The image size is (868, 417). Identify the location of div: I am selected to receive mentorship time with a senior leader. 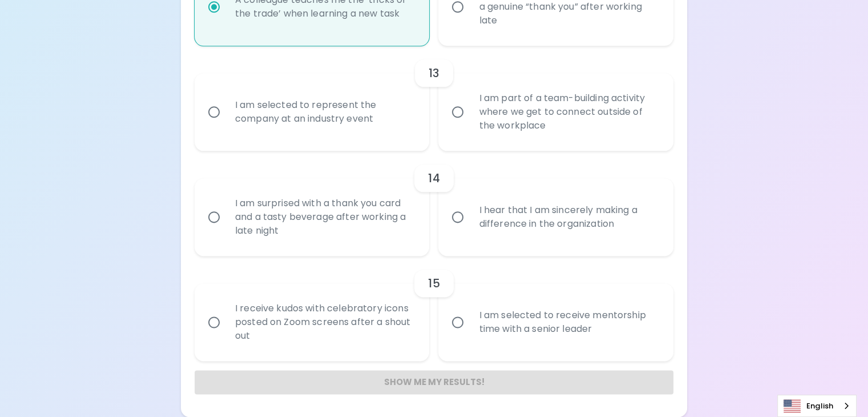
(569, 322).